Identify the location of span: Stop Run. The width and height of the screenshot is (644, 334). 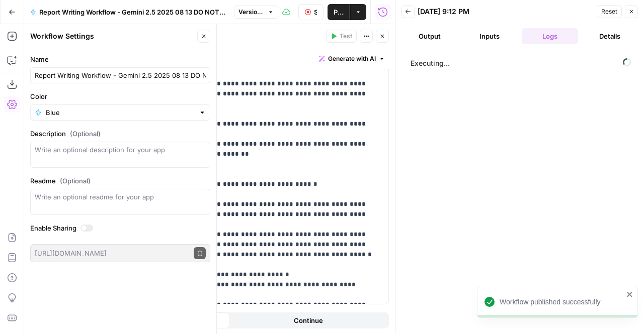
(316, 12).